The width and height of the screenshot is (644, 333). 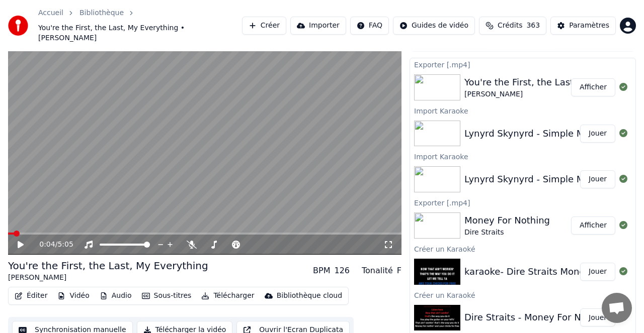 What do you see at coordinates (309, 297) in the screenshot?
I see `div: Bibliothèque cloud` at bounding box center [309, 297].